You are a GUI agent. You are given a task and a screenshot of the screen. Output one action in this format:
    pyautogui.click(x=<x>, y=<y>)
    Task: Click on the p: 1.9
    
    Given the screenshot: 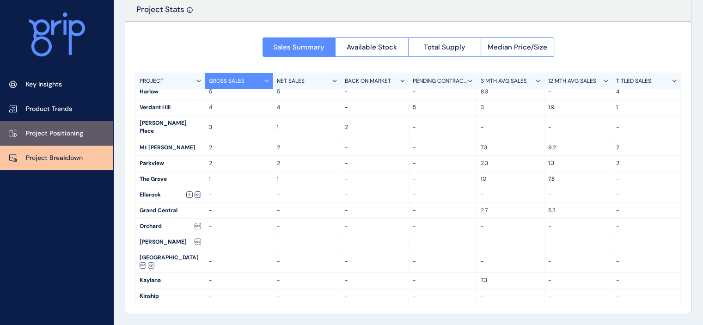 What is the action you would take?
    pyautogui.click(x=579, y=107)
    